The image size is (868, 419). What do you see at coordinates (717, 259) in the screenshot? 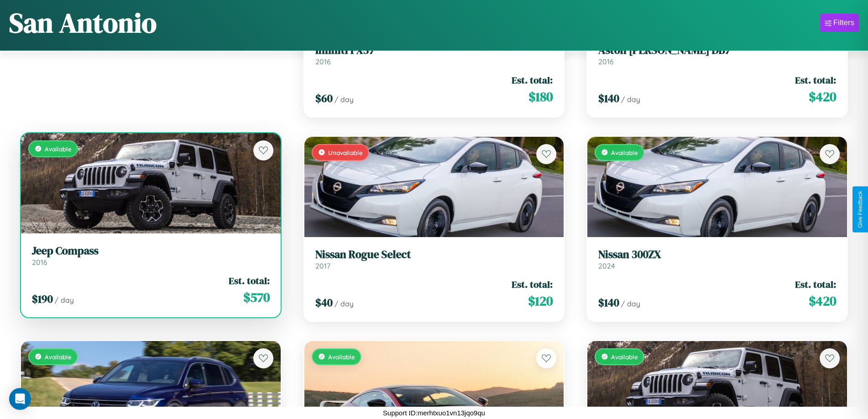
I see `a: Nissan 300ZX2024` at bounding box center [717, 259].